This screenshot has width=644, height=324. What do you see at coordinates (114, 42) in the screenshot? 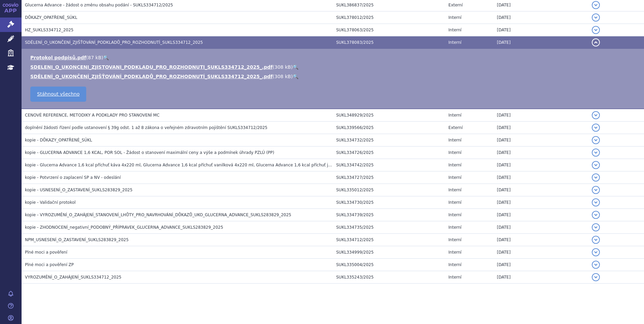
I see `span: SDĚLENÍ_O_UKONČENÍ_ZJIŠŤOVÁNÍ_PODKLADŮ_PRO_ROZHODNUTÍ_SUKLS334712_2025` at bounding box center [114, 42].